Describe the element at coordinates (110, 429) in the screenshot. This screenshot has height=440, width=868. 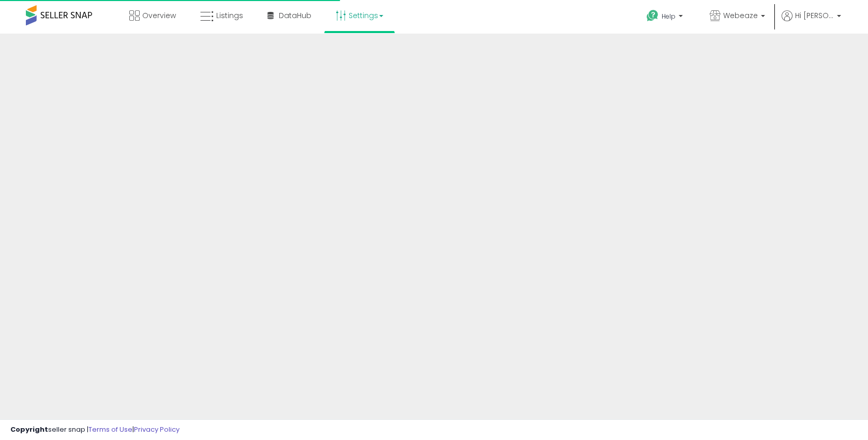
I see `a: Terms of Use` at that location.